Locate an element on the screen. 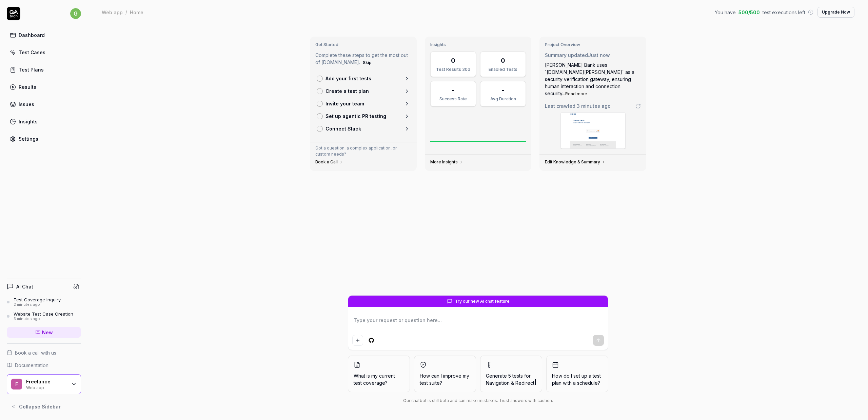 The image size is (868, 420). span: 500 / 500 is located at coordinates (749, 12).